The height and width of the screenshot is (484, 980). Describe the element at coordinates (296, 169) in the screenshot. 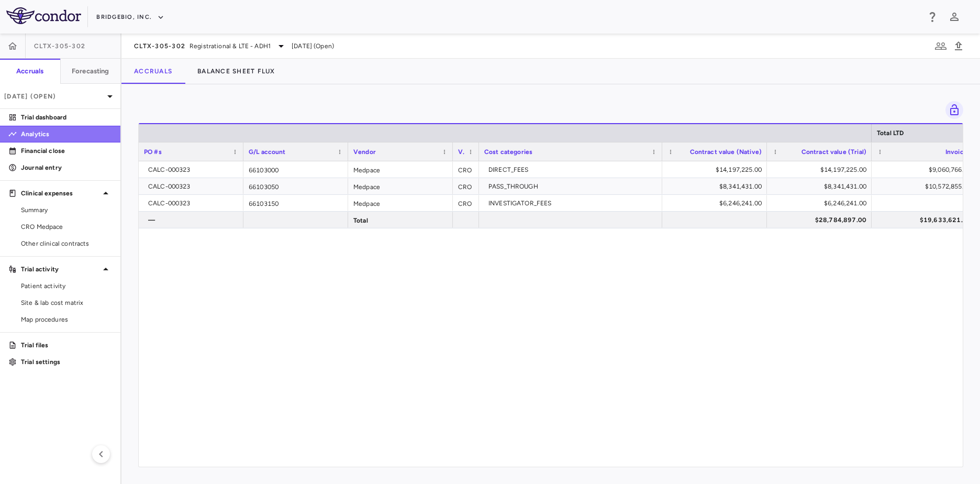

I see `div: 66103000` at that location.